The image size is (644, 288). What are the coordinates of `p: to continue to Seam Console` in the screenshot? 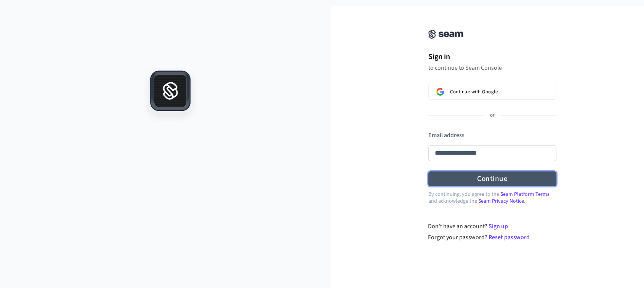 It's located at (493, 68).